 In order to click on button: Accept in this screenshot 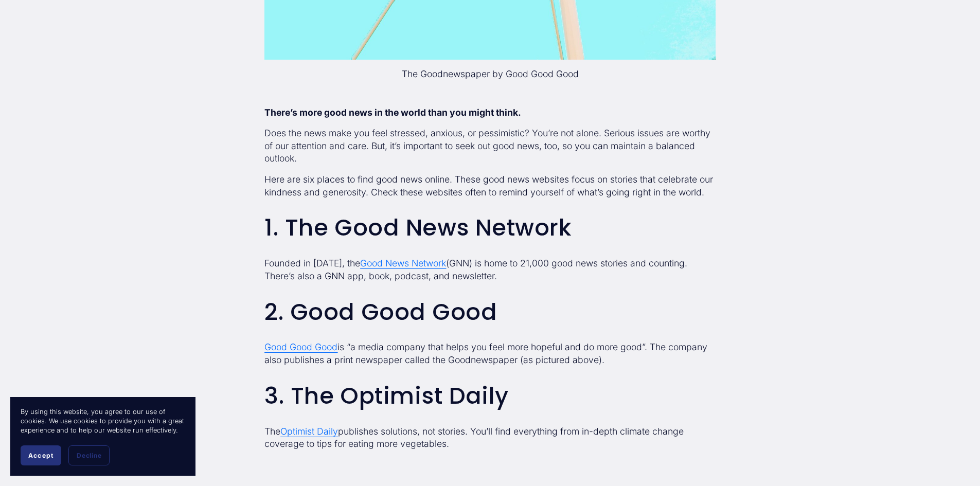, I will do `click(41, 455)`.